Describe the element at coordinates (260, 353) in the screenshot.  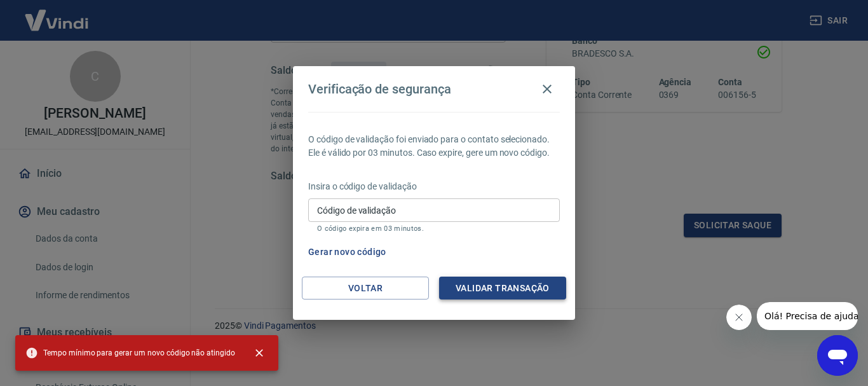
I see `button: close` at that location.